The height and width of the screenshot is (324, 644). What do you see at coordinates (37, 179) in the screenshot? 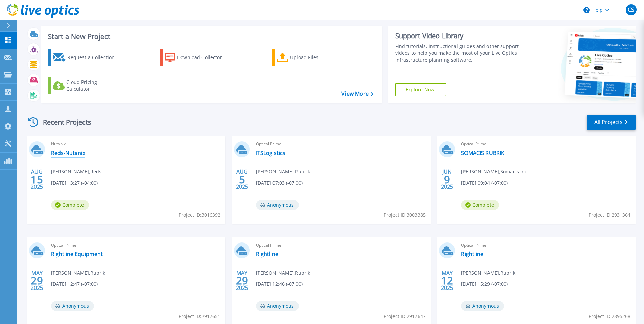
I see `span: 15` at bounding box center [37, 179].